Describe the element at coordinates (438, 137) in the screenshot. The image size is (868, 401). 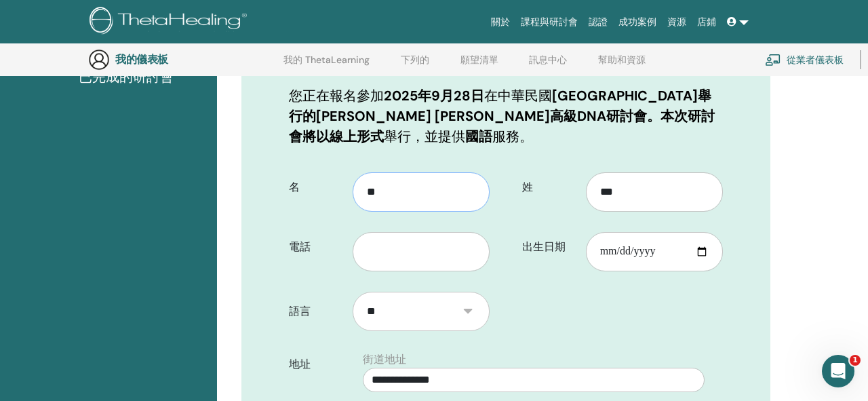
I see `font: ，並提供` at that location.